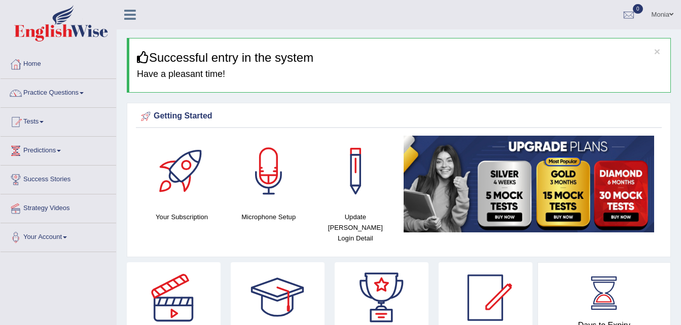  Describe the element at coordinates (58, 150) in the screenshot. I see `a: Predictions` at that location.